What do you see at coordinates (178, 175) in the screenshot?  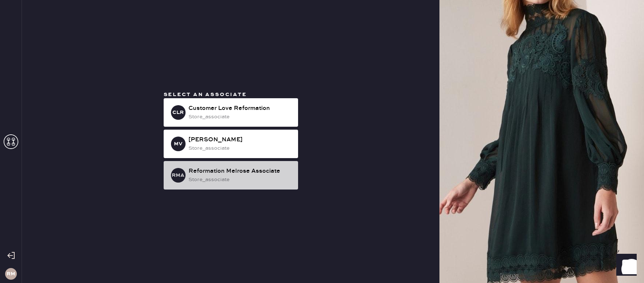 I see `h3: RMA` at bounding box center [178, 175].